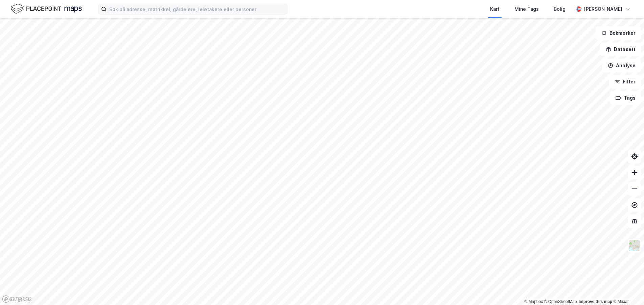  I want to click on div: Mine Tags, so click(527, 9).